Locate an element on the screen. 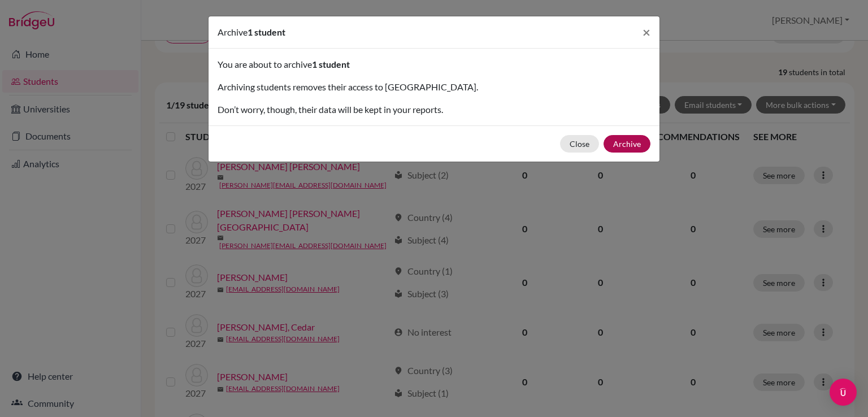 This screenshot has width=868, height=417. div: Open Intercom Messenger is located at coordinates (844, 393).